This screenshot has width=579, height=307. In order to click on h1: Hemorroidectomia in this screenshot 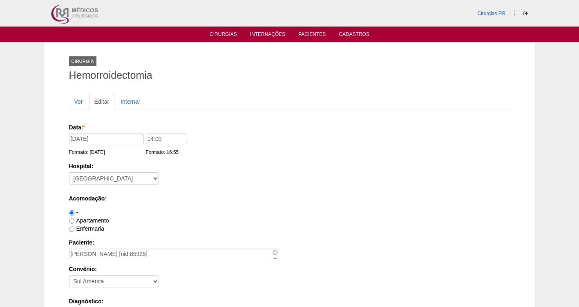, I will do `click(290, 75)`.